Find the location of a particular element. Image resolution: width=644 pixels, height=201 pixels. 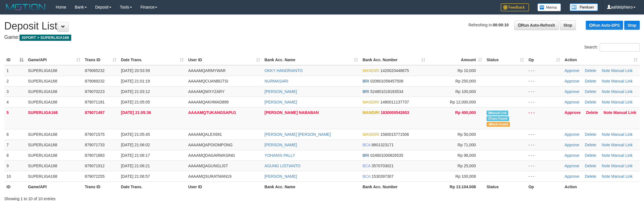

a: Run Auto-Refresh is located at coordinates (536, 25).